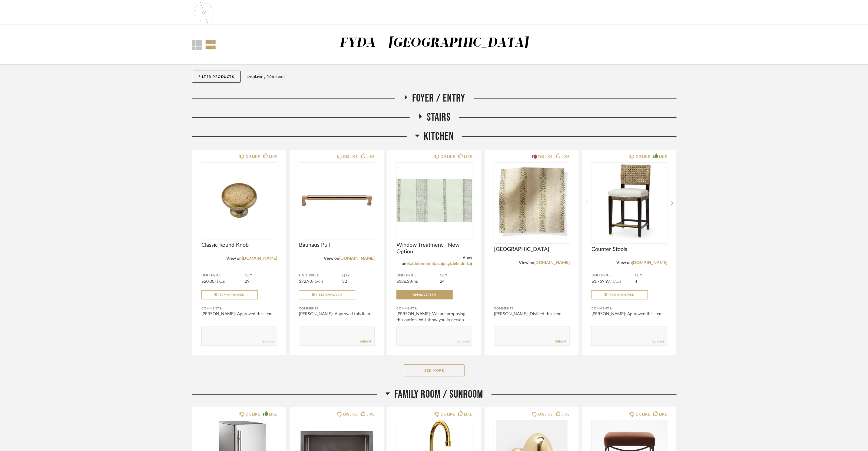 The image size is (868, 451). I want to click on span: $186.30, so click(404, 281).